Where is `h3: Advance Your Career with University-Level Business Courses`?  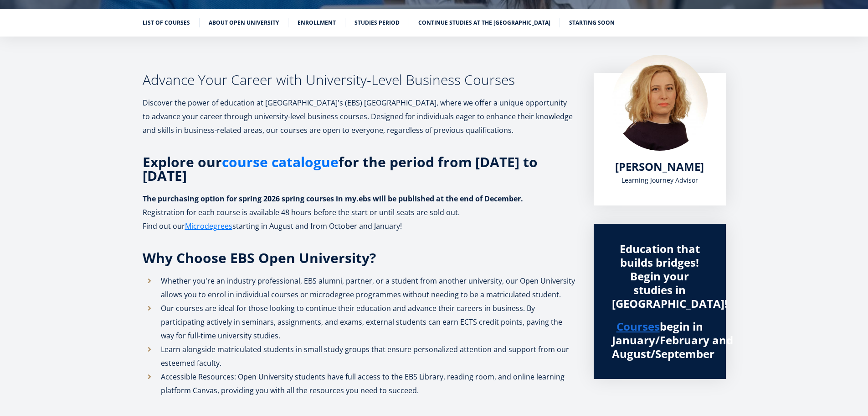
h3: Advance Your Career with University-Level Business Courses is located at coordinates (359, 80).